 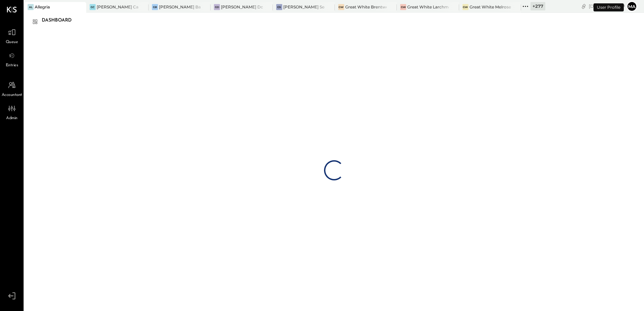 I want to click on div: GB, so click(x=155, y=7).